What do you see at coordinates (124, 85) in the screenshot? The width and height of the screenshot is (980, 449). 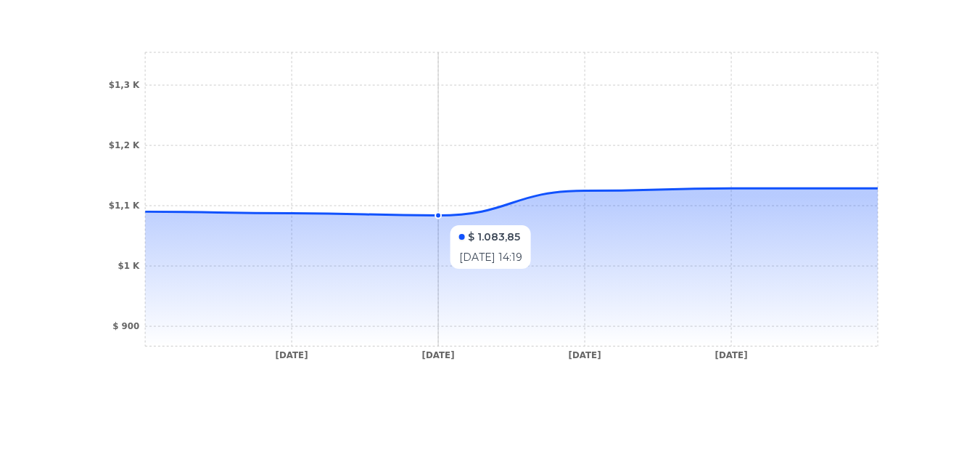 I see `tspan: $1,3 K` at bounding box center [124, 85].